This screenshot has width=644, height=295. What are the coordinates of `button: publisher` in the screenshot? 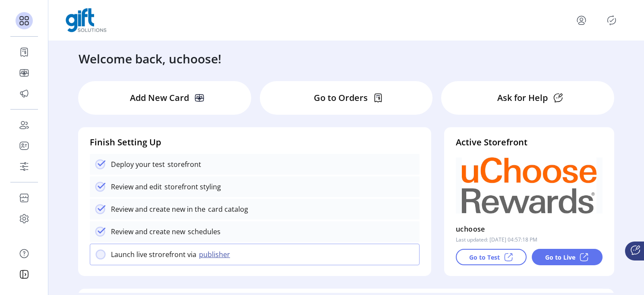 It's located at (216, 255).